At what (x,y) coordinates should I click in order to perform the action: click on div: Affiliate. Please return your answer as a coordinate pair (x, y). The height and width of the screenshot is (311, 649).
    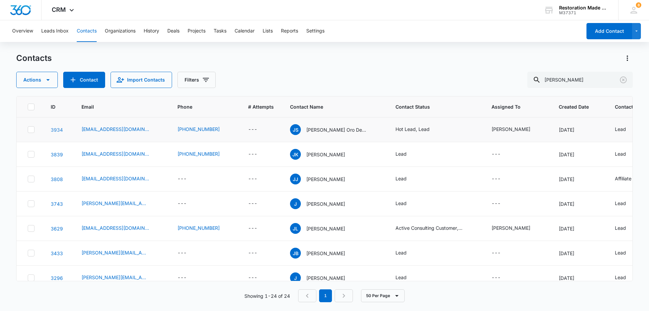
    Looking at the image, I should click on (623, 178).